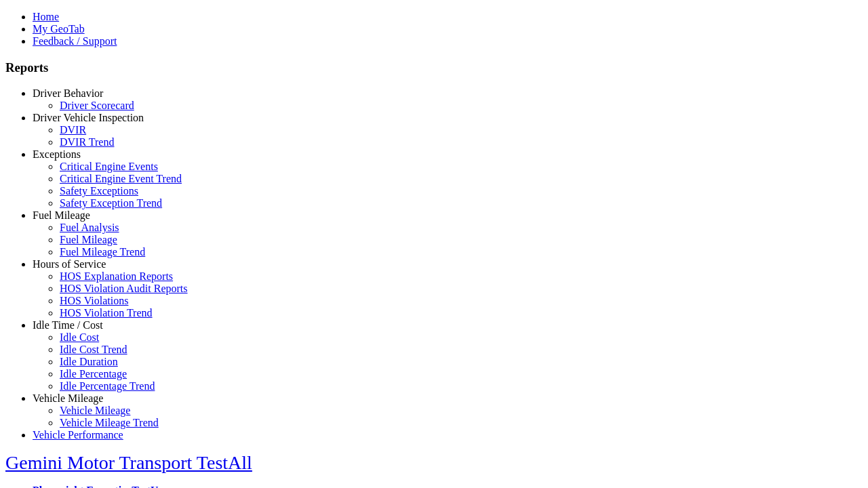 The image size is (868, 488). I want to click on a: DVIR, so click(72, 130).